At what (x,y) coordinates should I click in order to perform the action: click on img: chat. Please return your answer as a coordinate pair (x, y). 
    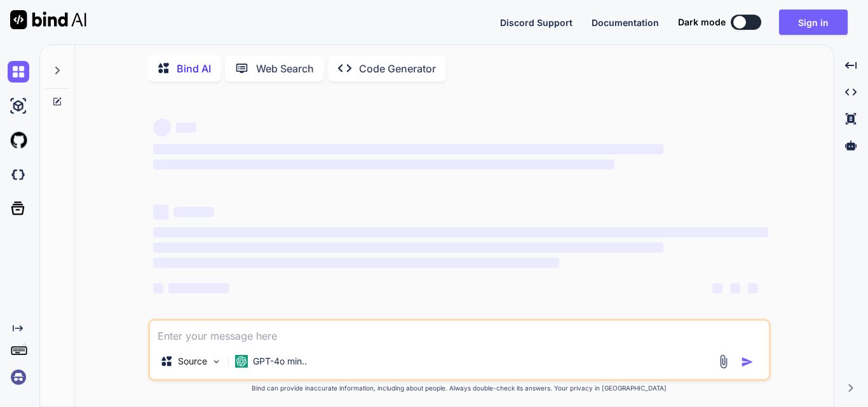
    Looking at the image, I should click on (18, 72).